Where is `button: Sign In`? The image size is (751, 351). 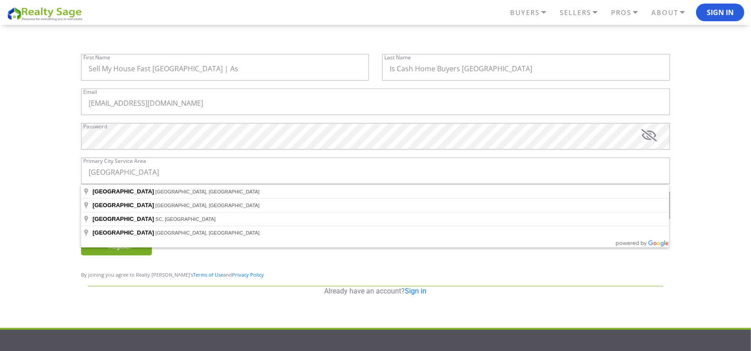
button: Sign In is located at coordinates (720, 12).